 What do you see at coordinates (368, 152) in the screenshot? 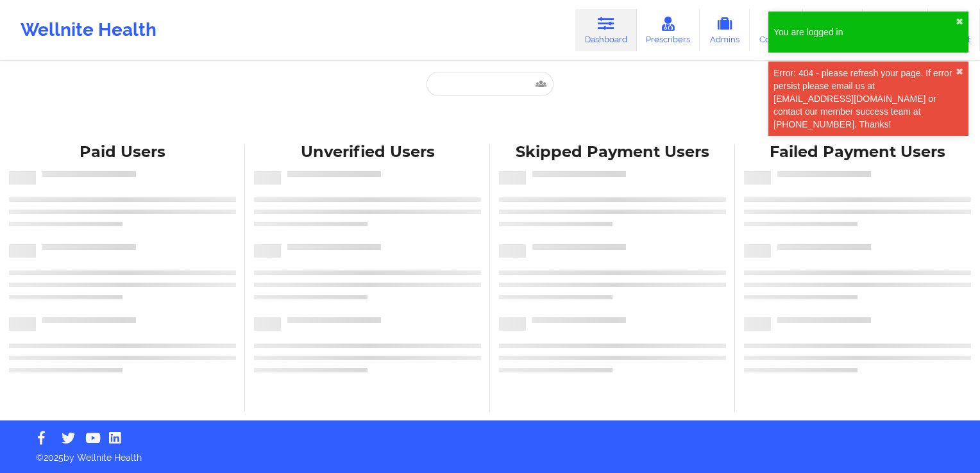
I see `div: Unverified Users` at bounding box center [368, 152].